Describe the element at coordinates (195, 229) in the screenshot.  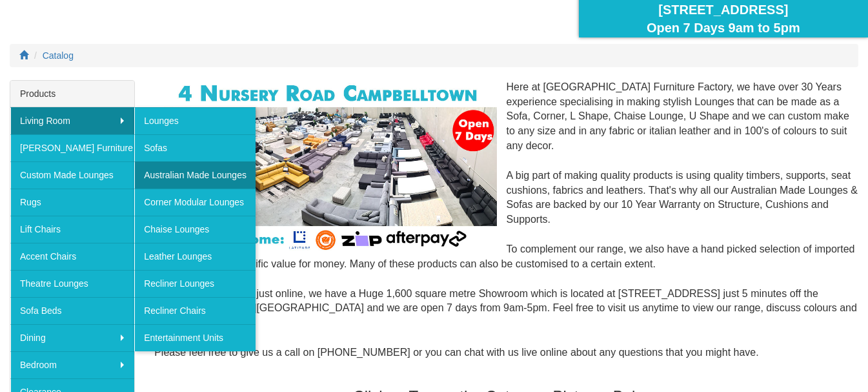
I see `a: Chaise Lounges` at that location.